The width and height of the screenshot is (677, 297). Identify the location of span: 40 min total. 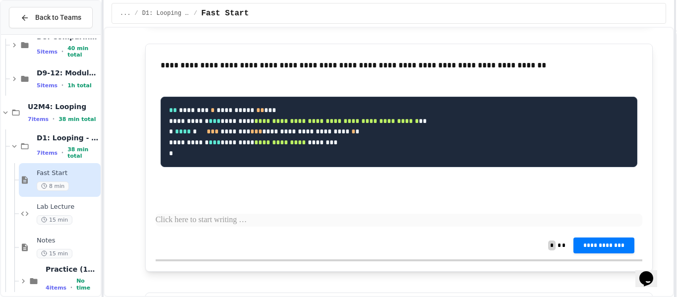
(83, 52).